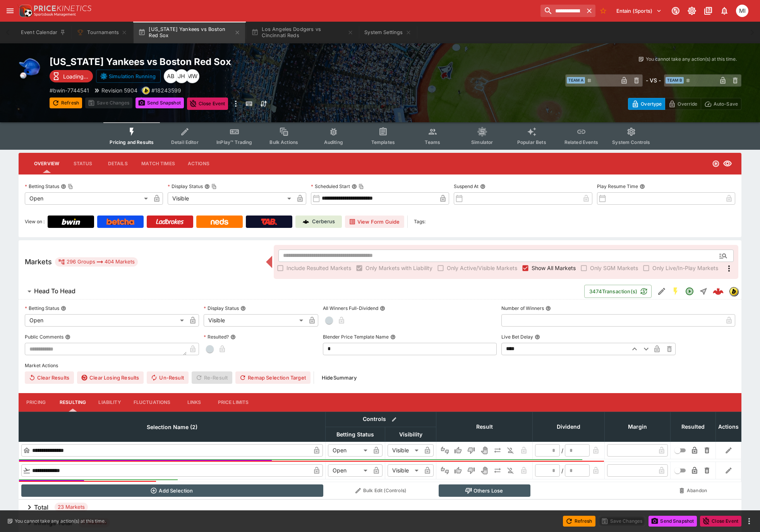  What do you see at coordinates (71, 222) in the screenshot?
I see `img: Bwin` at bounding box center [71, 222].